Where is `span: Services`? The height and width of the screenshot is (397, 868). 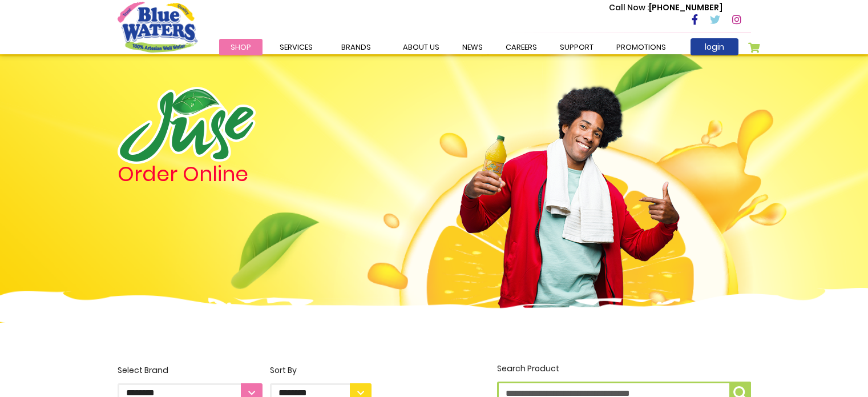
span: Services is located at coordinates (296, 47).